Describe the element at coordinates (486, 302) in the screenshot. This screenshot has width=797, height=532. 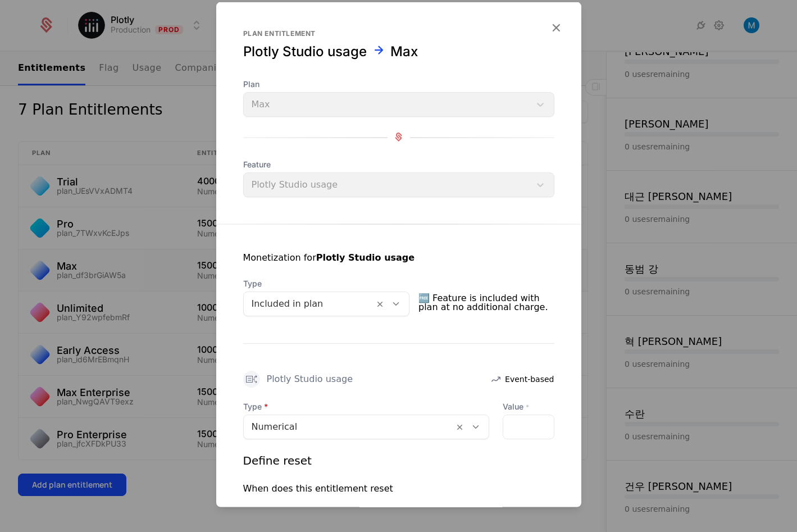
I see `span: 🆓 Feature is included with plan at no additional charge.` at that location.